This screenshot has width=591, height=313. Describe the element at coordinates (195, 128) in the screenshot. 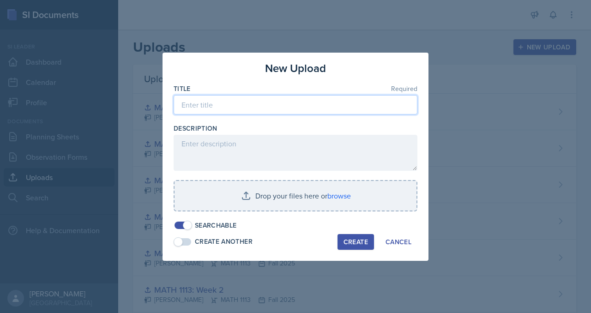

I see `label: Description` at that location.